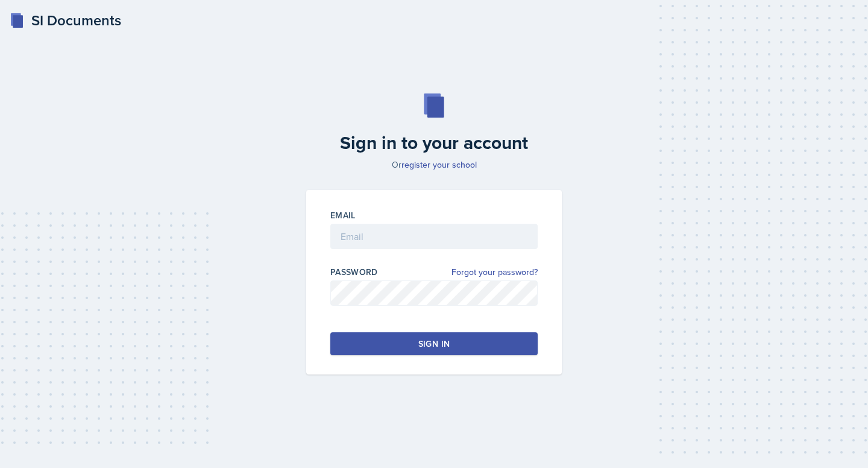 This screenshot has height=468, width=868. Describe the element at coordinates (494, 272) in the screenshot. I see `a: Forgot your password?` at that location.